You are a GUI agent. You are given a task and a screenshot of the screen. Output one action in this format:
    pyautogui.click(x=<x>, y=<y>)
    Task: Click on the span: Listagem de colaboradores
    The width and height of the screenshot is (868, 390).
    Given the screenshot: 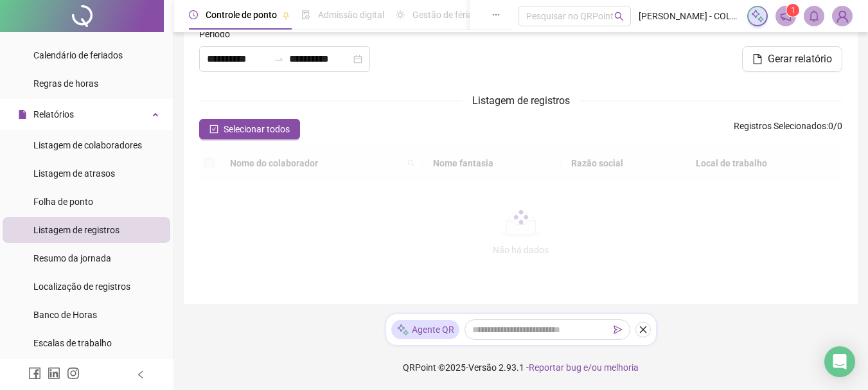 What is the action you would take?
    pyautogui.click(x=87, y=145)
    